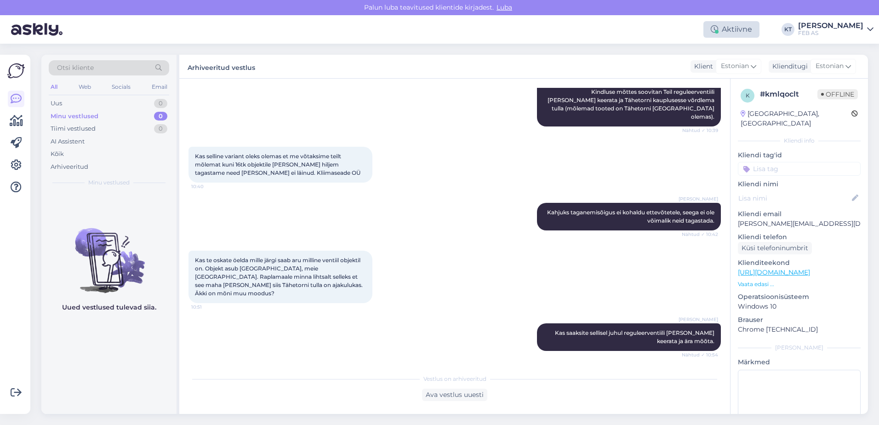  Describe the element at coordinates (799, 284) in the screenshot. I see `p: Vaata edasi ...` at that location.